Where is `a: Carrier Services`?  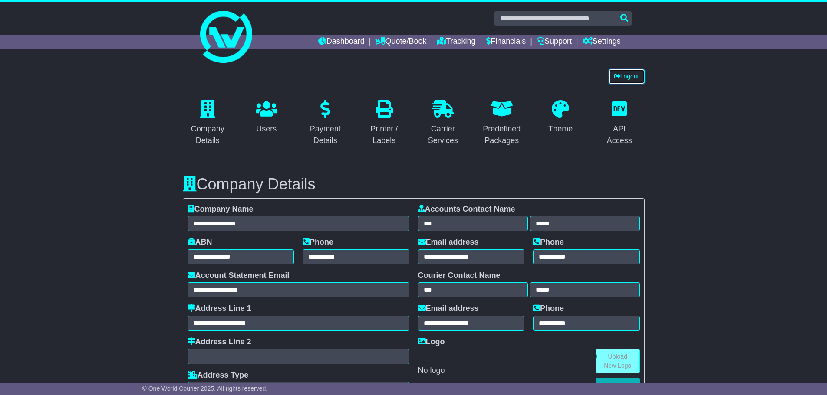 a: Carrier Services is located at coordinates (443, 123).